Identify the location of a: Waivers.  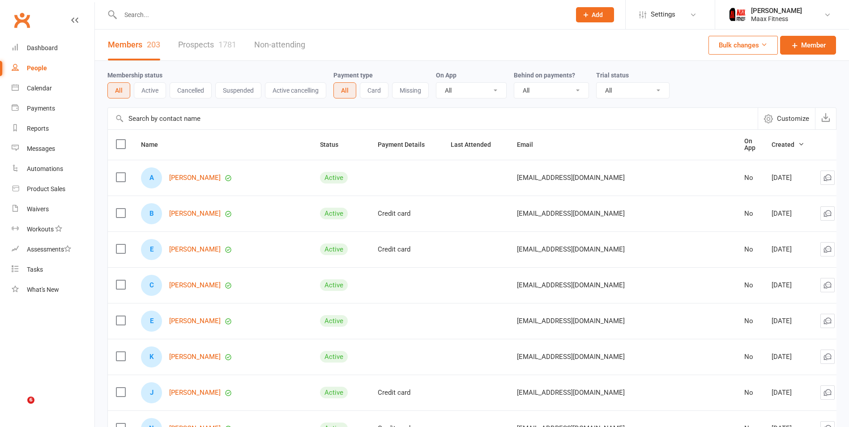
(53, 209).